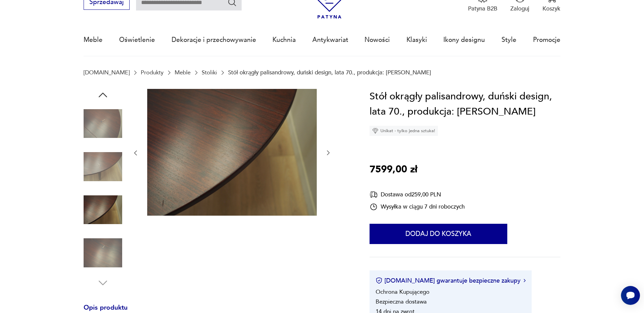 The image size is (644, 313). I want to click on a: Klasyki, so click(416, 40).